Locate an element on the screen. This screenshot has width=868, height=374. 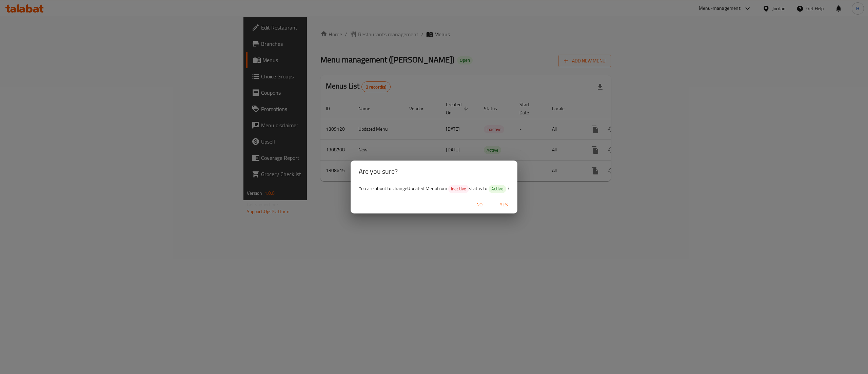
div: Active is located at coordinates (497, 189).